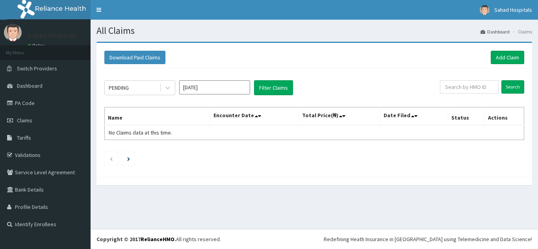 The image size is (538, 249). Describe the element at coordinates (128, 159) in the screenshot. I see `a: Next page` at that location.